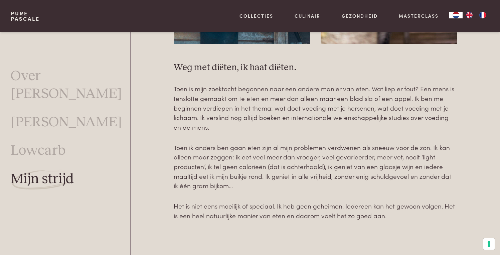 The height and width of the screenshot is (255, 500). What do you see at coordinates (418, 16) in the screenshot?
I see `a: Masterclass` at bounding box center [418, 16].